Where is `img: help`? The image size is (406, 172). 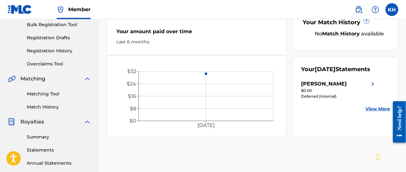
img: help is located at coordinates (375, 10).